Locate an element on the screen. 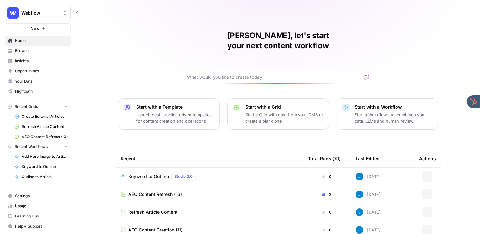  a: AEO Content Creation (11) is located at coordinates (209, 230).